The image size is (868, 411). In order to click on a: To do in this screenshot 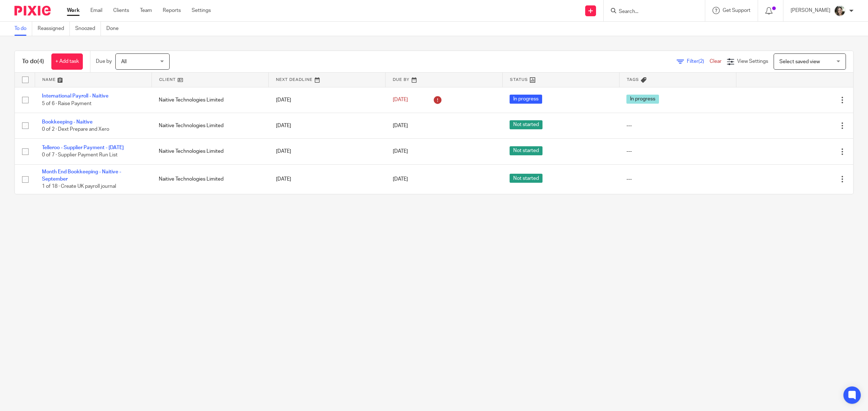, I will do `click(23, 28)`.